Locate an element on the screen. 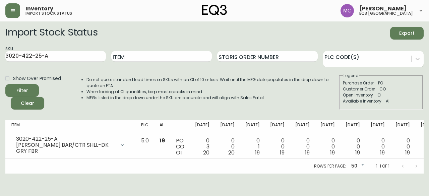  div: PO CO is located at coordinates (180, 147).